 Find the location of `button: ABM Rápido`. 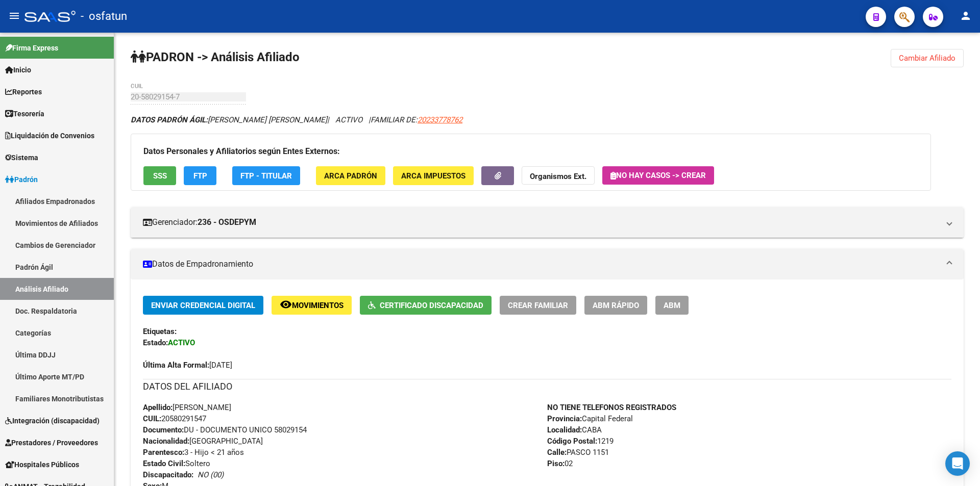

button: ABM Rápido is located at coordinates (616, 305).